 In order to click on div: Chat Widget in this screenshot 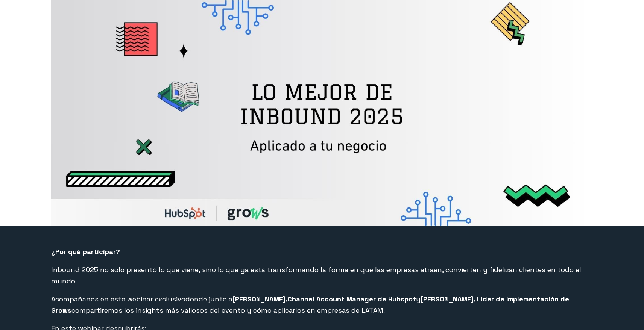, I will do `click(626, 312)`.